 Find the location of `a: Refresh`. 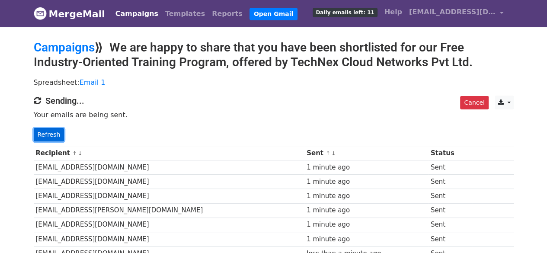

a: Refresh is located at coordinates (49, 135).